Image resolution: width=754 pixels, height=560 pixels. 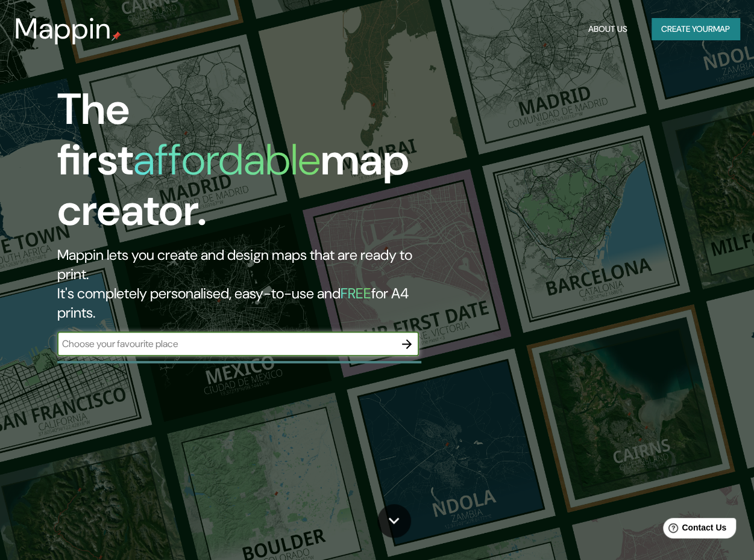 What do you see at coordinates (116, 36) in the screenshot?
I see `img: mappin-pin` at bounding box center [116, 36].